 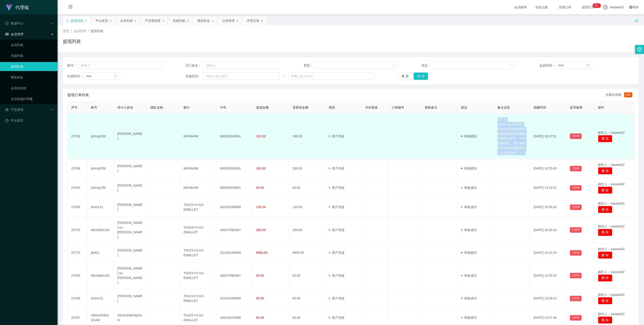 What do you see at coordinates (469, 168) in the screenshot?
I see `span: 审核驳回` at bounding box center [469, 168].